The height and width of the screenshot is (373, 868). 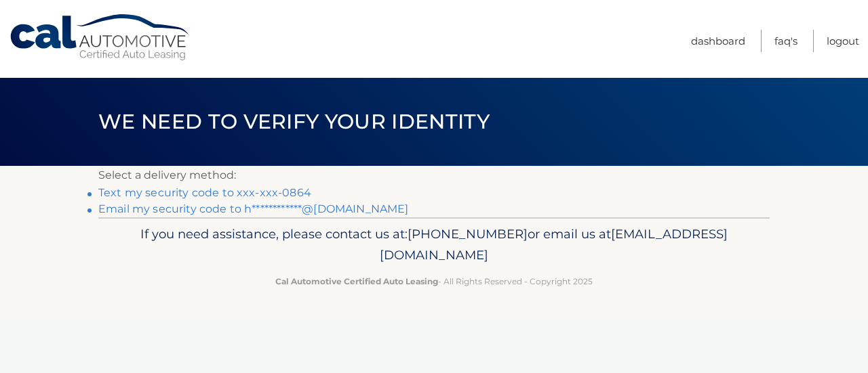 I want to click on span: We need to verify your identity, so click(x=293, y=121).